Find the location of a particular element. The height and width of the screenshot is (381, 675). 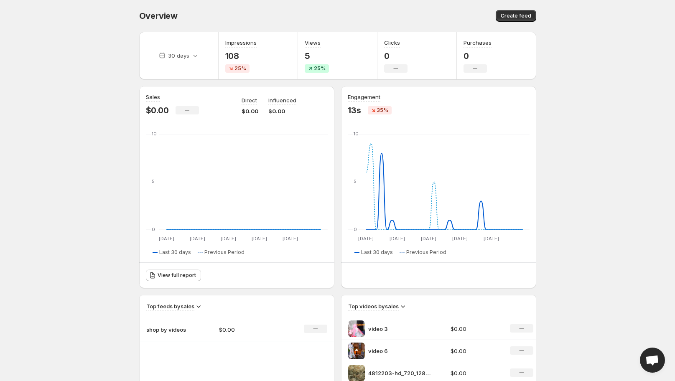

div: Open chat is located at coordinates (652, 360).